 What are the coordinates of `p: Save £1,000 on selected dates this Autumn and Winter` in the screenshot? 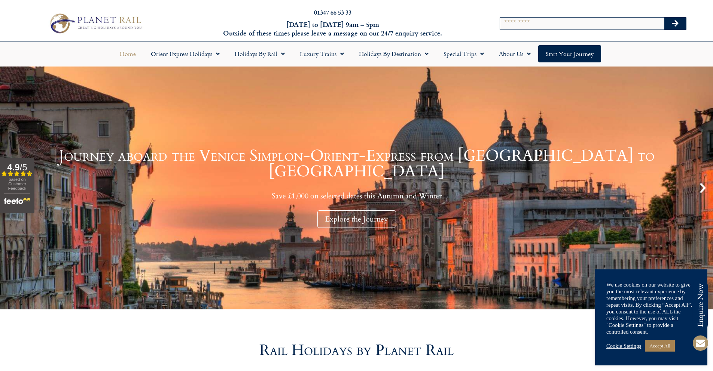 It's located at (356, 196).